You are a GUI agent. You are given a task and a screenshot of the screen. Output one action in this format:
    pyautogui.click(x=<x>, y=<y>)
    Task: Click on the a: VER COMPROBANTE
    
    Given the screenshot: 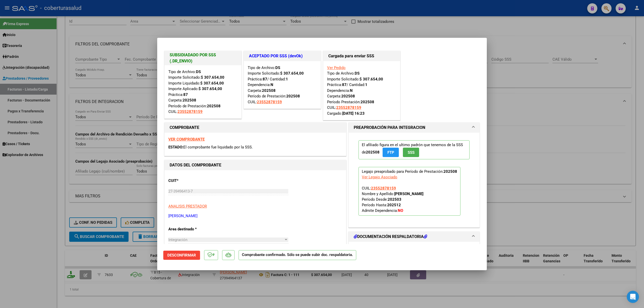 What is the action you would take?
    pyautogui.click(x=187, y=139)
    